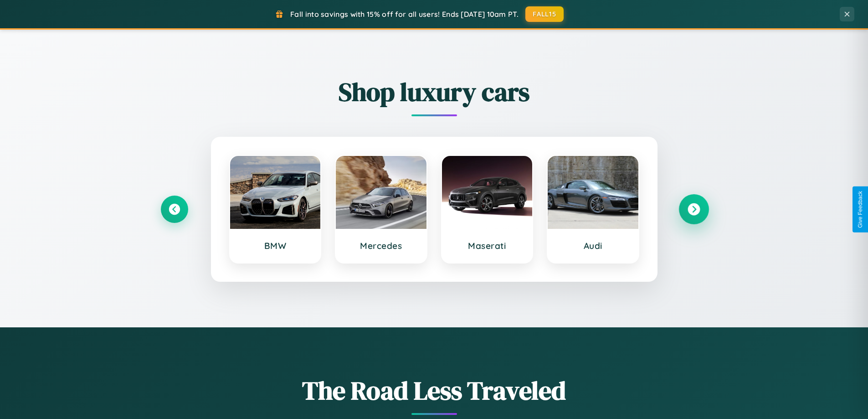 The image size is (868, 419). I want to click on div: Give Feedback, so click(861, 209).